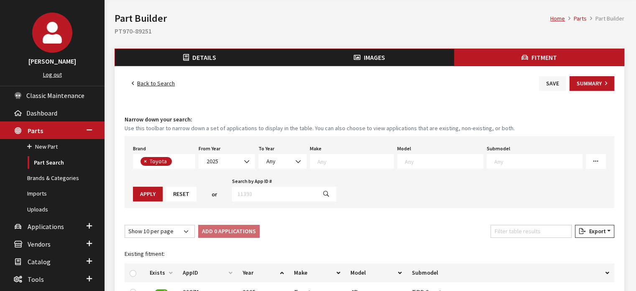 The height and width of the screenshot is (291, 636). Describe the element at coordinates (145, 161) in the screenshot. I see `button: Remove item` at that location.